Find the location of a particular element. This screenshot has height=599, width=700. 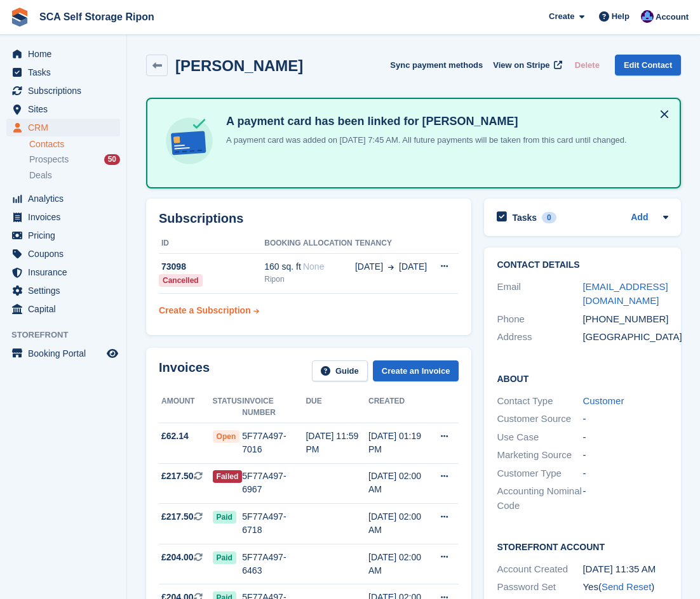

h2: About is located at coordinates (582, 378).